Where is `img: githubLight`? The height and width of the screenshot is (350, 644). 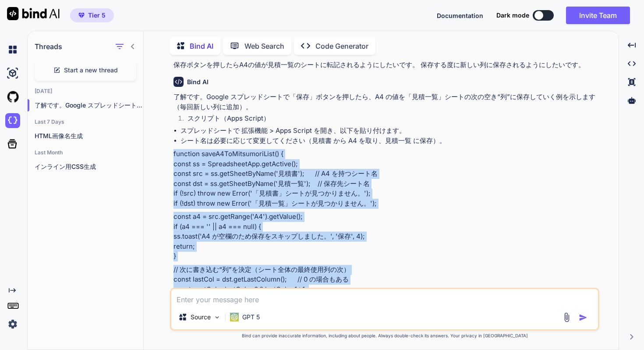
img: githubLight is located at coordinates (13, 97).